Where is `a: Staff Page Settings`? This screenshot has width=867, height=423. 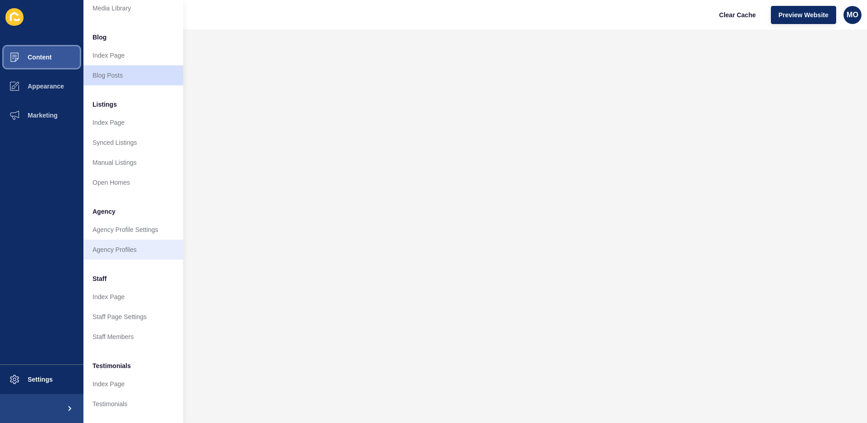
a: Staff Page Settings is located at coordinates (133, 317).